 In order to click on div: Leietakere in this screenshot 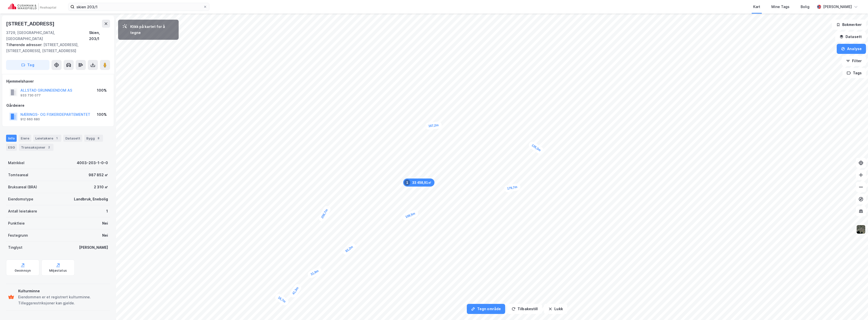, I will do `click(47, 139)`.